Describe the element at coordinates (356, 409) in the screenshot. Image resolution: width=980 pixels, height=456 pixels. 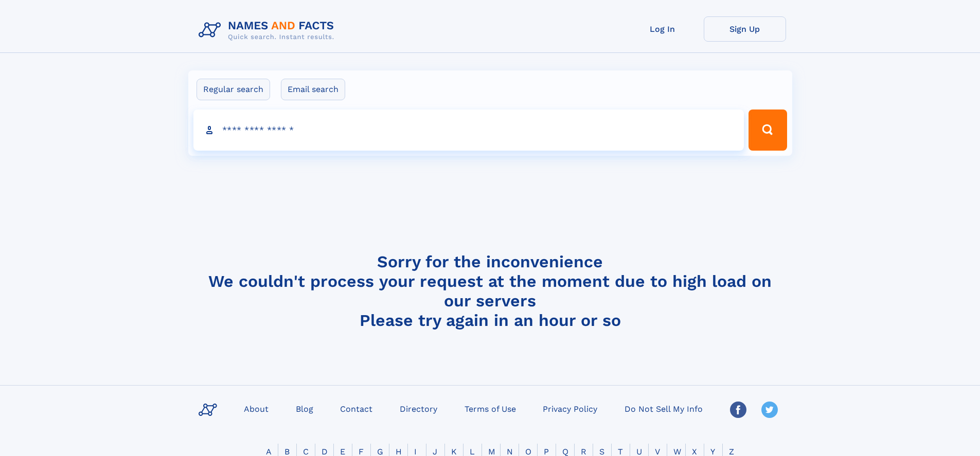
I see `a: Contact` at that location.